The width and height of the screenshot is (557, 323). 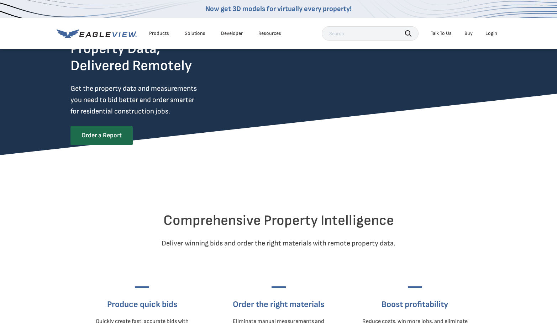 What do you see at coordinates (468, 33) in the screenshot?
I see `a: Buy` at bounding box center [468, 33].